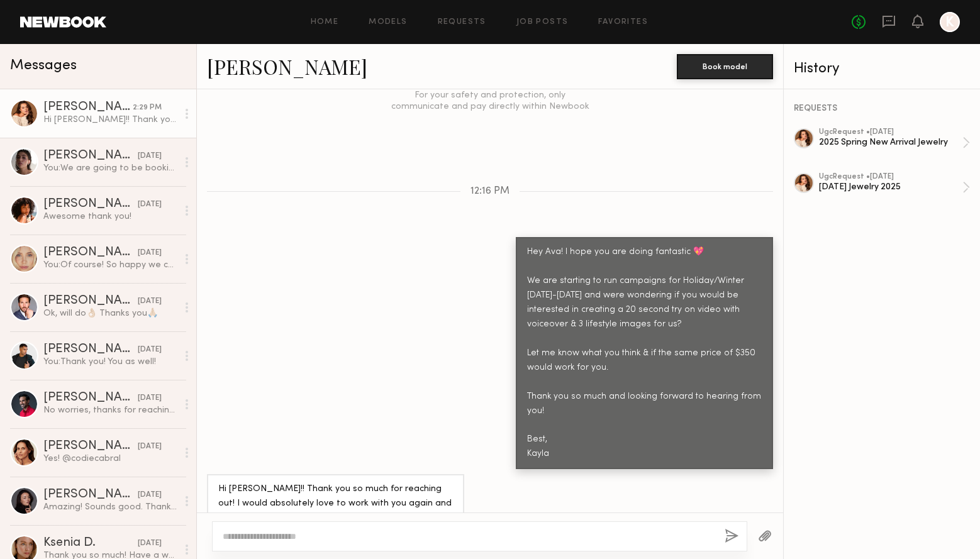 This screenshot has height=559, width=980. Describe the element at coordinates (623, 22) in the screenshot. I see `a: Favorites` at that location.